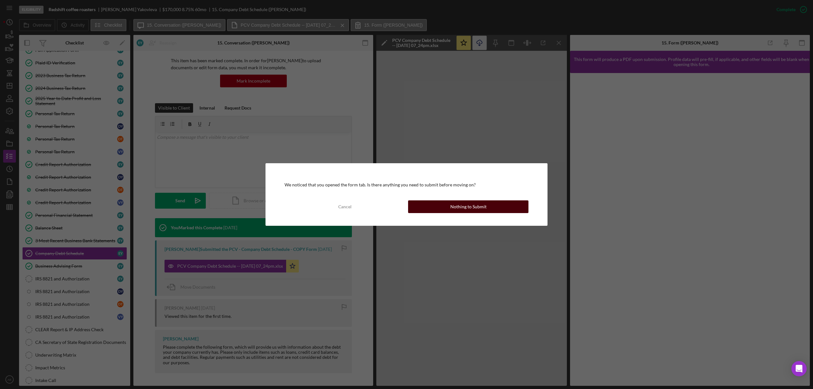  I want to click on button: Nothing to Submit, so click(468, 207).